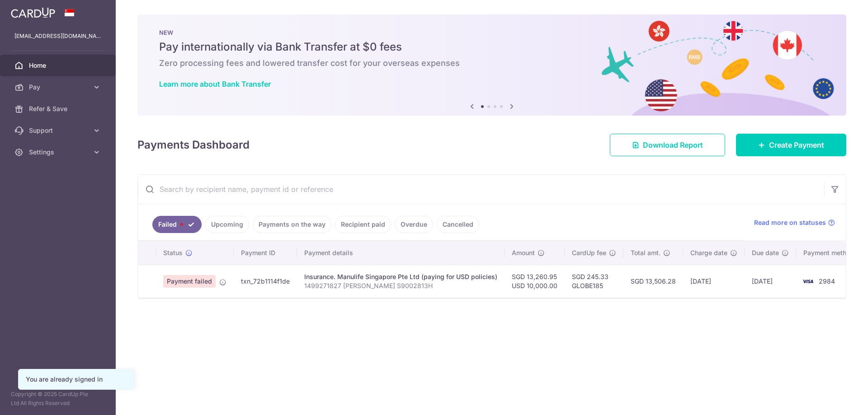 The image size is (868, 415). Describe the element at coordinates (76, 380) in the screenshot. I see `div: You are already signed in` at that location.